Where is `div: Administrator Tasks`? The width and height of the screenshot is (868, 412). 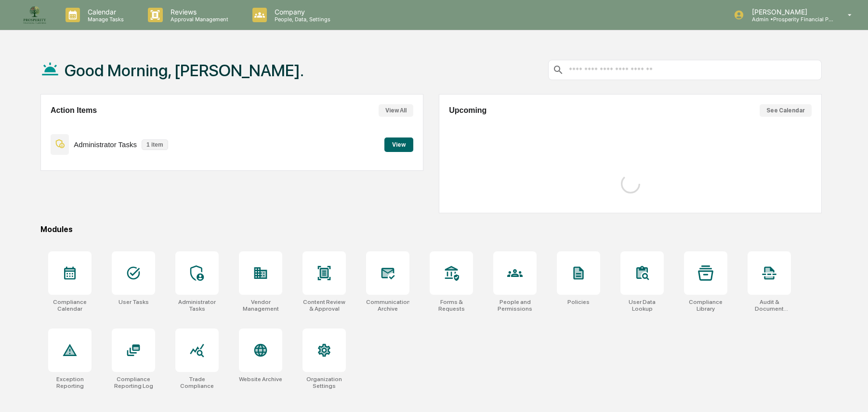
div: Administrator Tasks is located at coordinates (197, 305).